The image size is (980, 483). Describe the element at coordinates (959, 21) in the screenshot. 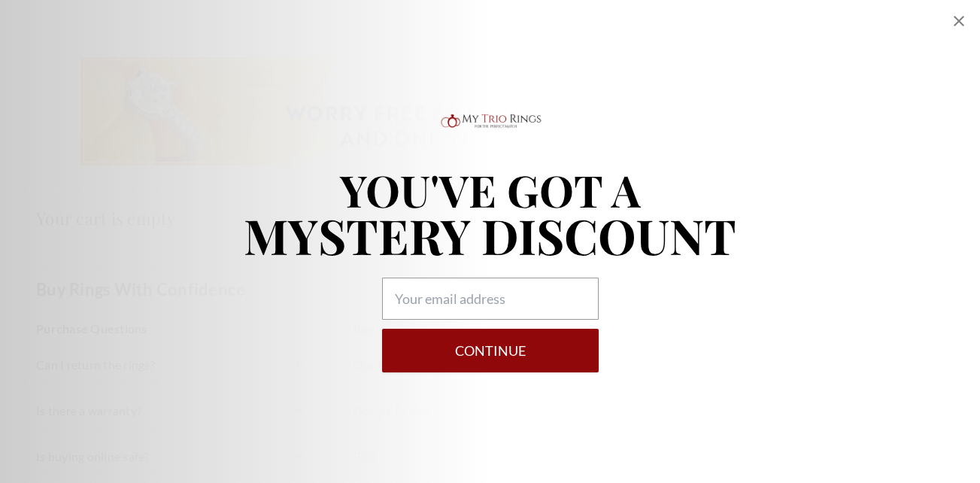

I see `div: Close popup` at that location.